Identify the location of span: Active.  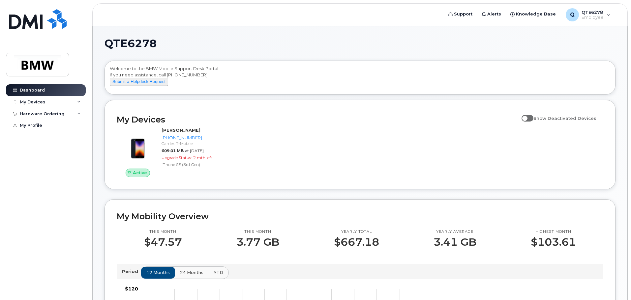
(140, 173).